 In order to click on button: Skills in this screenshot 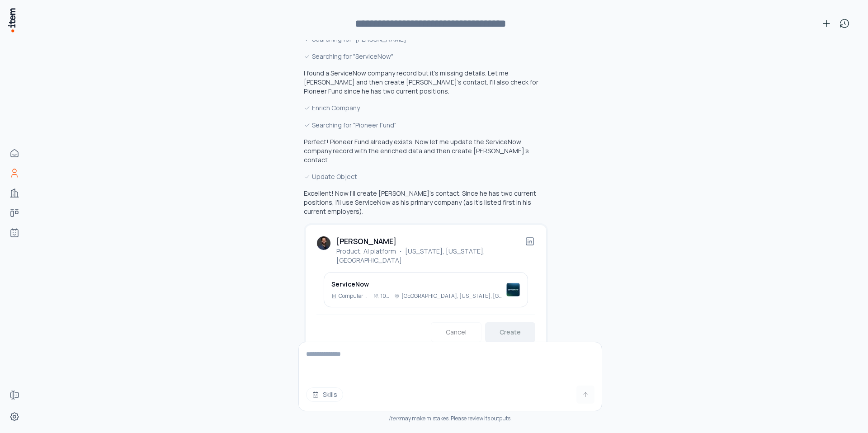, I will do `click(324, 395)`.